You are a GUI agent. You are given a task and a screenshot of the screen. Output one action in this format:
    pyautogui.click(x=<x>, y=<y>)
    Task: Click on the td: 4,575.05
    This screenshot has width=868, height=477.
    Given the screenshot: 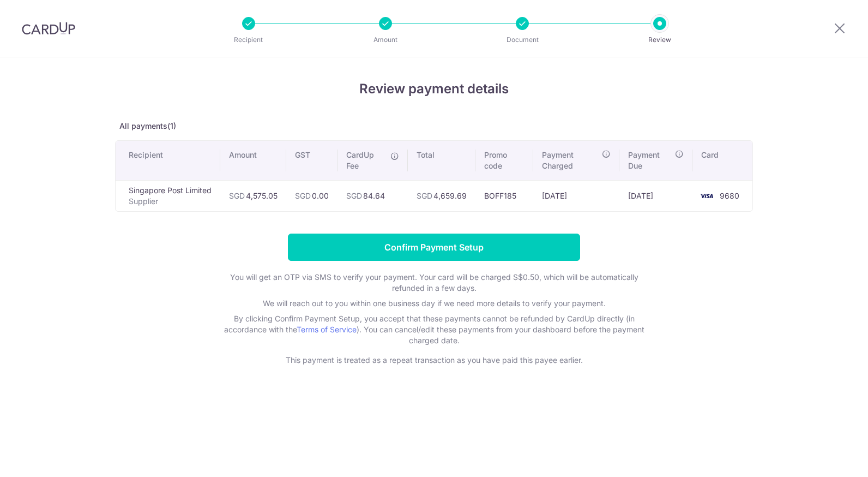 What is the action you would take?
    pyautogui.click(x=253, y=196)
    